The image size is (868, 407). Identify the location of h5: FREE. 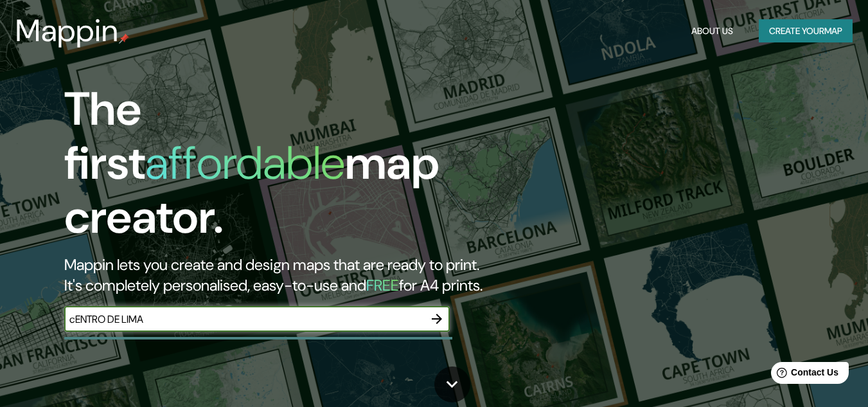
(382, 285).